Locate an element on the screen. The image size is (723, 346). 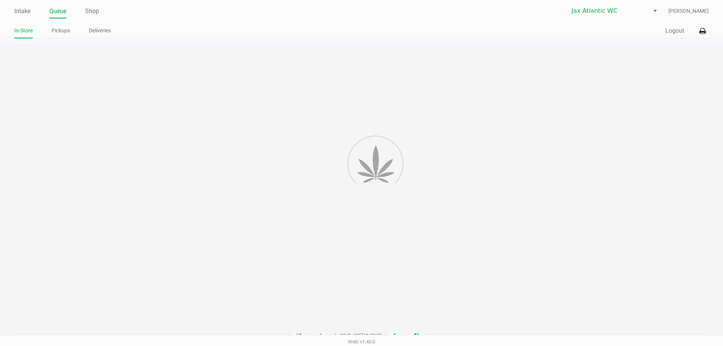
button: Logout is located at coordinates (674, 31).